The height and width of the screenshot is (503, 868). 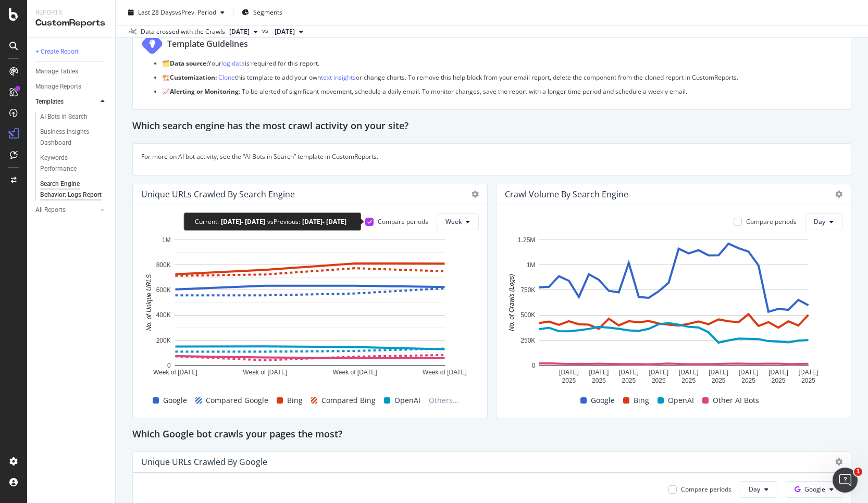 I want to click on div: Current:, so click(x=207, y=221).